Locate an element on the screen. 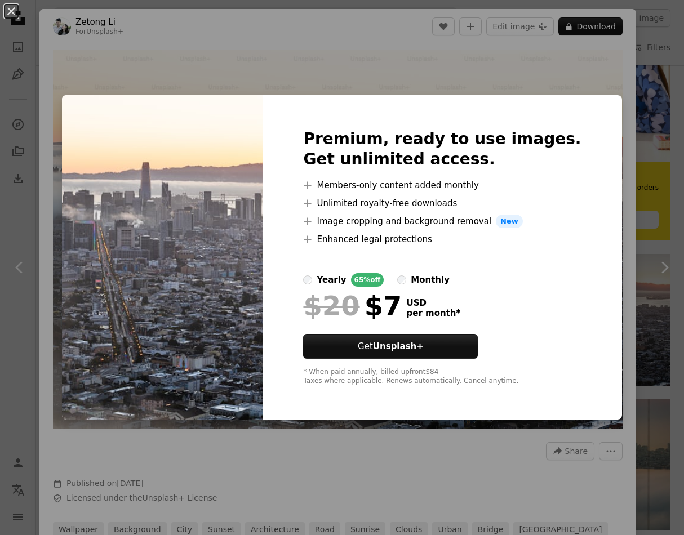 The width and height of the screenshot is (684, 535). img: premium_photo-1682320427086-5c1fc01fa571 is located at coordinates (162, 258).